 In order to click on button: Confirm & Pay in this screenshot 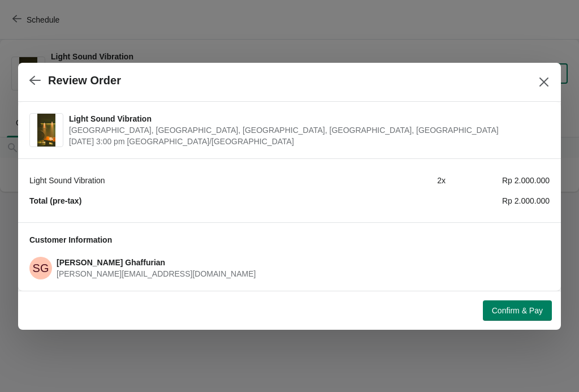, I will do `click(518, 310)`.